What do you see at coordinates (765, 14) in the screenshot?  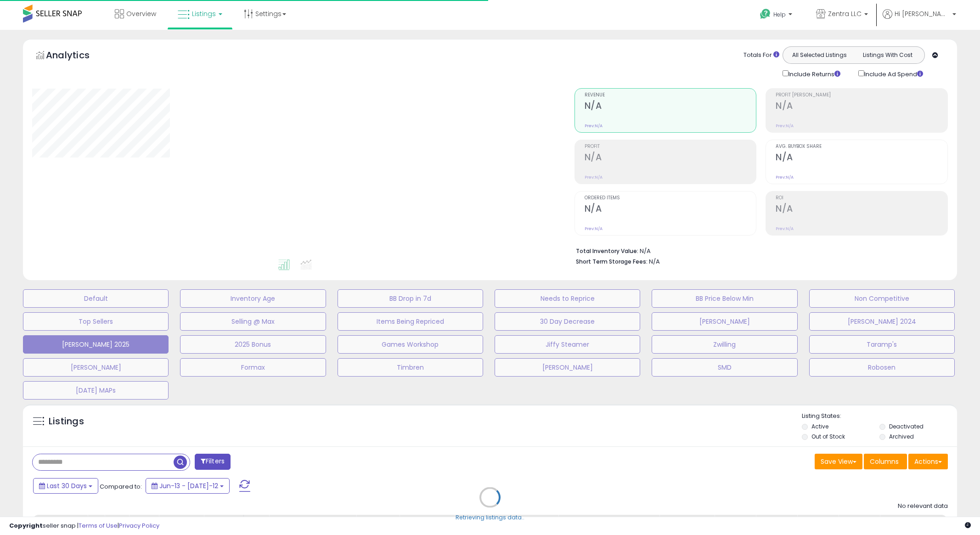 I see `i: Get Help` at bounding box center [765, 14].